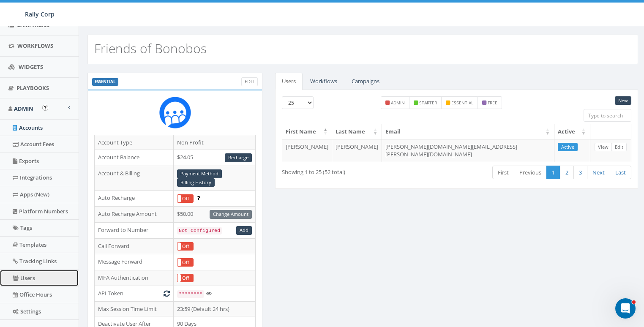 This screenshot has height=327, width=644. Describe the element at coordinates (214, 309) in the screenshot. I see `td: 23:59 (Default 24 hrs)` at that location.